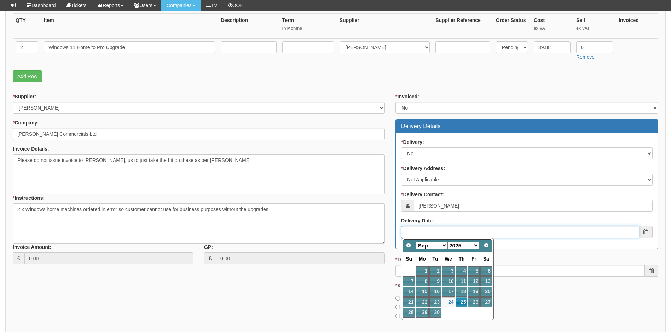 This screenshot has height=332, width=671. What do you see at coordinates (422, 271) in the screenshot?
I see `a: 1` at bounding box center [422, 271].